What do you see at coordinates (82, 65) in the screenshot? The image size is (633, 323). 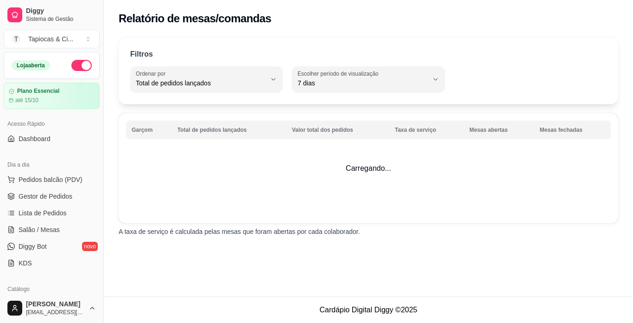 I see `button: Alterar Status` at bounding box center [82, 65].